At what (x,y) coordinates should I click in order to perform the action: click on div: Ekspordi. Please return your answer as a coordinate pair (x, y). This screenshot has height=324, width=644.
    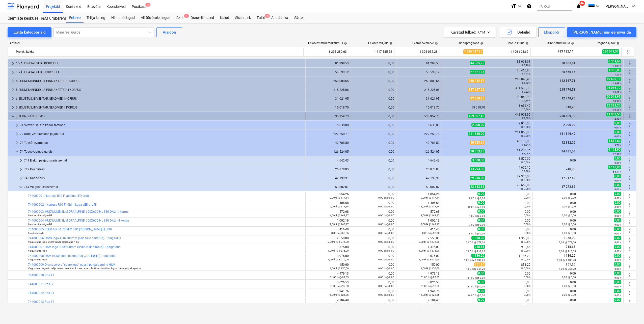
    Looking at the image, I should click on (551, 32).